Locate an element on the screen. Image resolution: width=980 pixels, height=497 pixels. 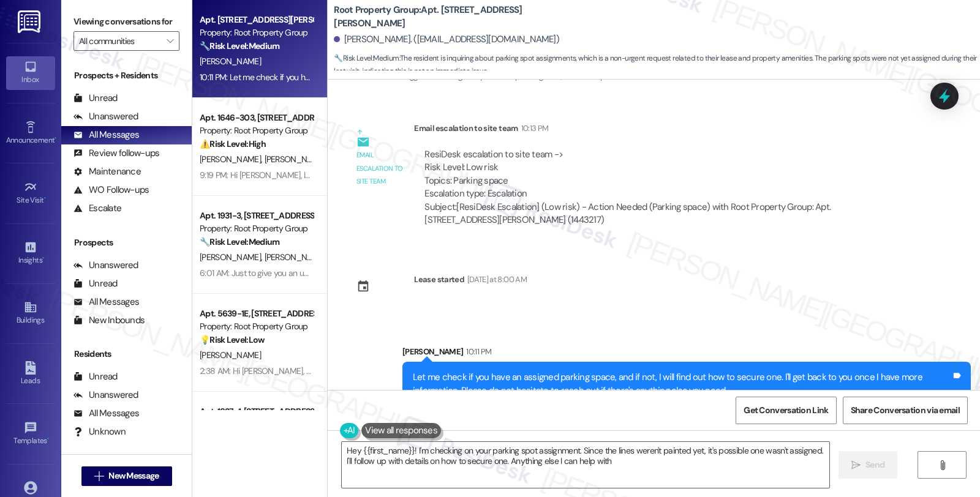
button: Share Conversation via email is located at coordinates (905, 410).